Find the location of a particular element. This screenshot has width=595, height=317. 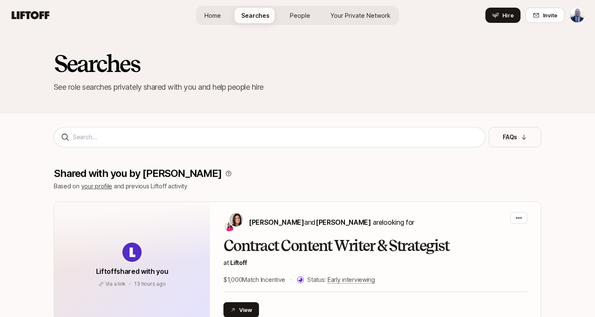

span: Home is located at coordinates (212, 15).